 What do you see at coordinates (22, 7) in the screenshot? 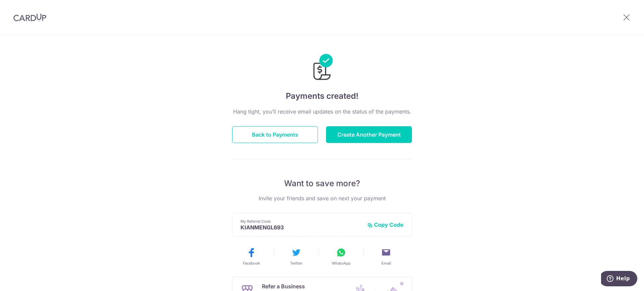
I see `span: Help` at bounding box center [22, 7].